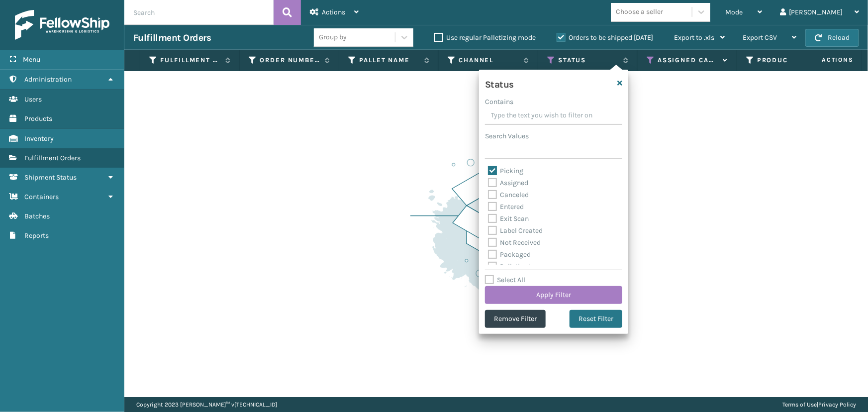 Image resolution: width=868 pixels, height=412 pixels. Describe the element at coordinates (32, 59) in the screenshot. I see `span: Menu` at that location.